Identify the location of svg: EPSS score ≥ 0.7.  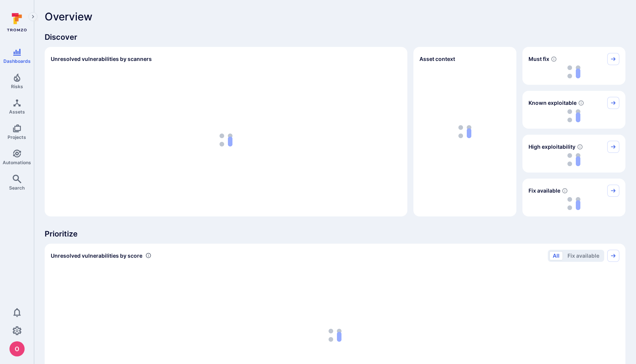
(580, 147).